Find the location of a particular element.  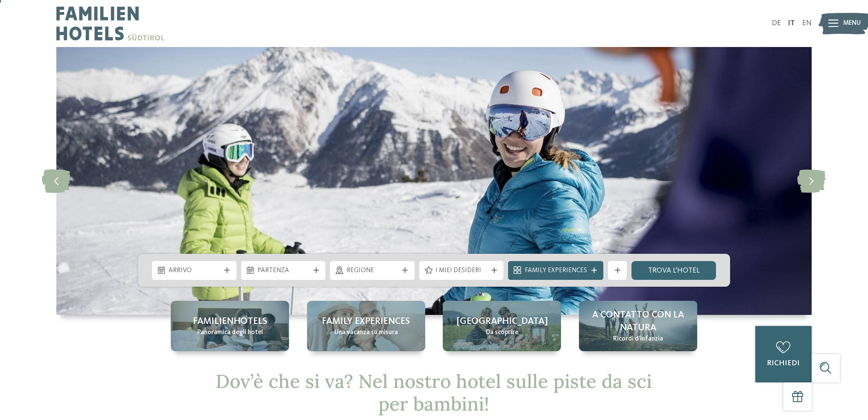

span: Family Experiences is located at coordinates (556, 271).